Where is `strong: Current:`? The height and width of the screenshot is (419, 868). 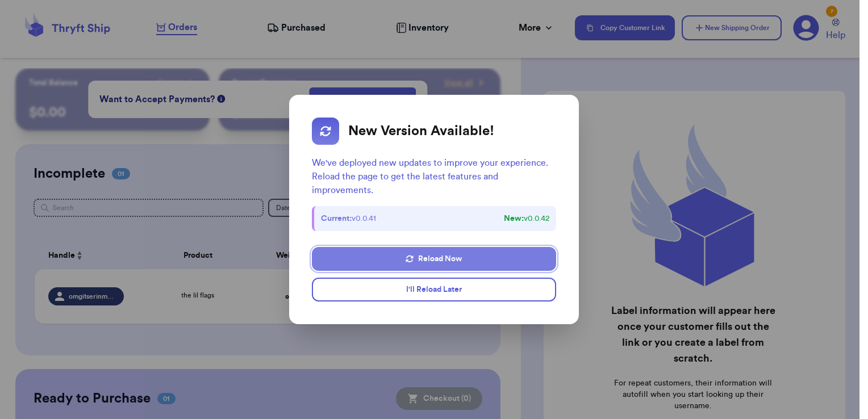 strong: Current: is located at coordinates (336, 218).